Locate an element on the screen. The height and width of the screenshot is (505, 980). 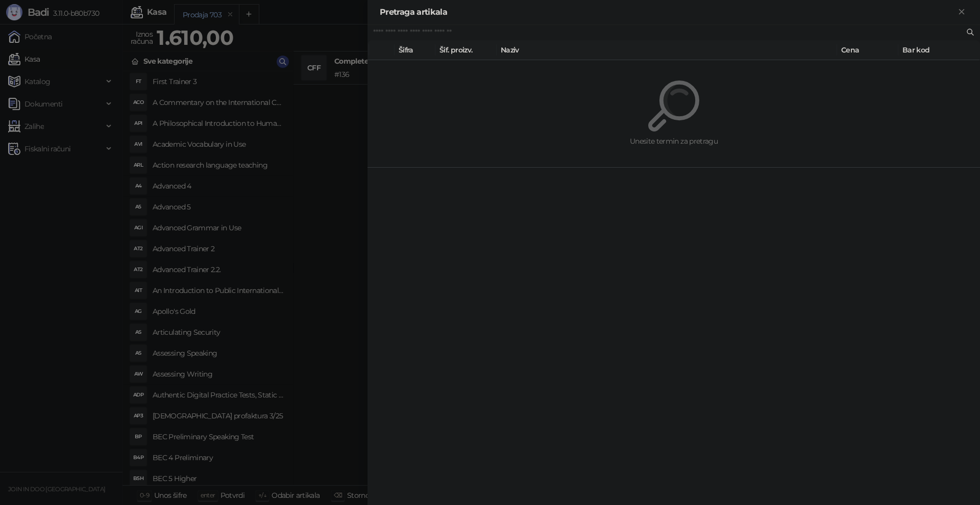
div: Unesite termin za pretragu is located at coordinates (674, 141).